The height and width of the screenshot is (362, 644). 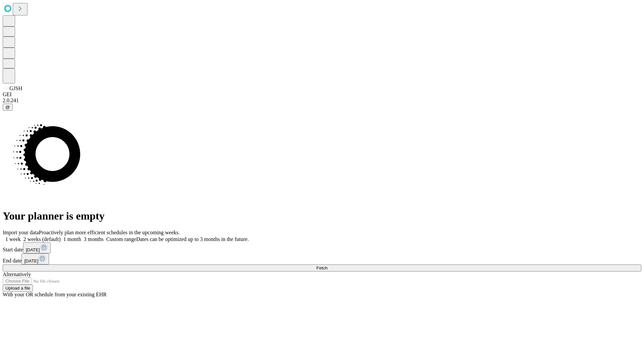 I want to click on button: Upload a file, so click(x=18, y=288).